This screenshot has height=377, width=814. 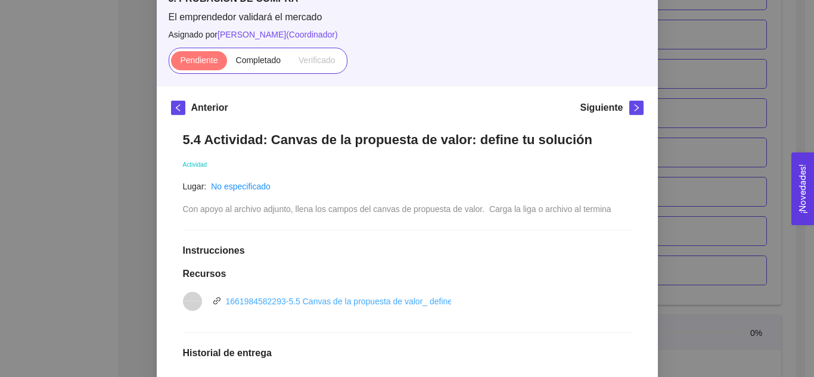 I want to click on button: left, so click(x=178, y=108).